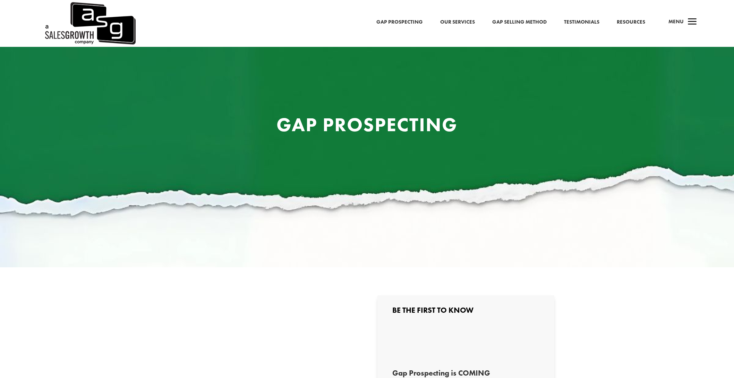  Describe the element at coordinates (466, 312) in the screenshot. I see `h3: Be the First to Know` at that location.